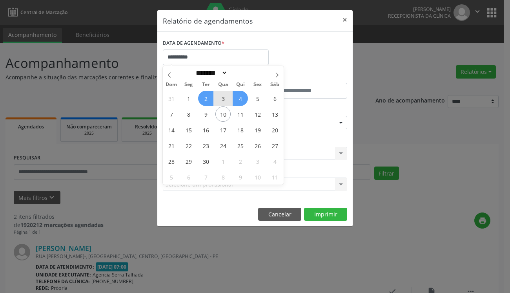 The width and height of the screenshot is (510, 293). What do you see at coordinates (223, 114) in the screenshot?
I see `span: Setembro 10, 2025` at bounding box center [223, 114].